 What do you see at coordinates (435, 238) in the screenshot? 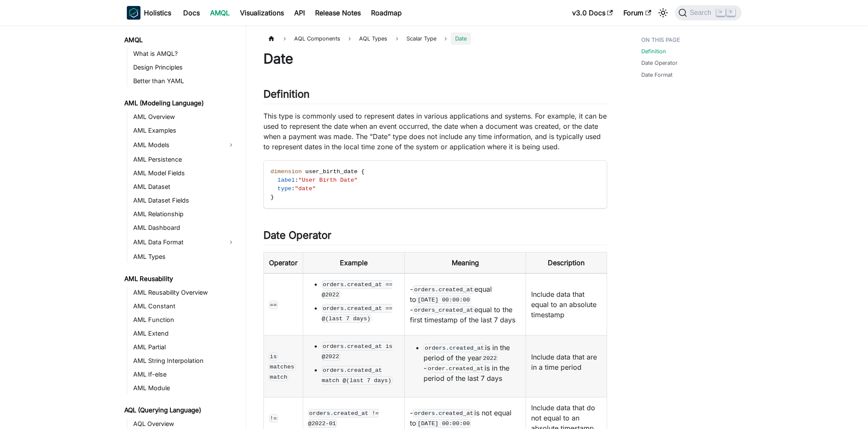
I see `h2: Date Operator` at bounding box center [435, 238].